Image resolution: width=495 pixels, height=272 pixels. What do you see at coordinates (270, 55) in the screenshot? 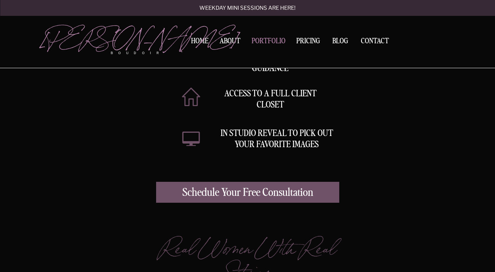
I see `p: Professional posing guidance` at bounding box center [270, 55].